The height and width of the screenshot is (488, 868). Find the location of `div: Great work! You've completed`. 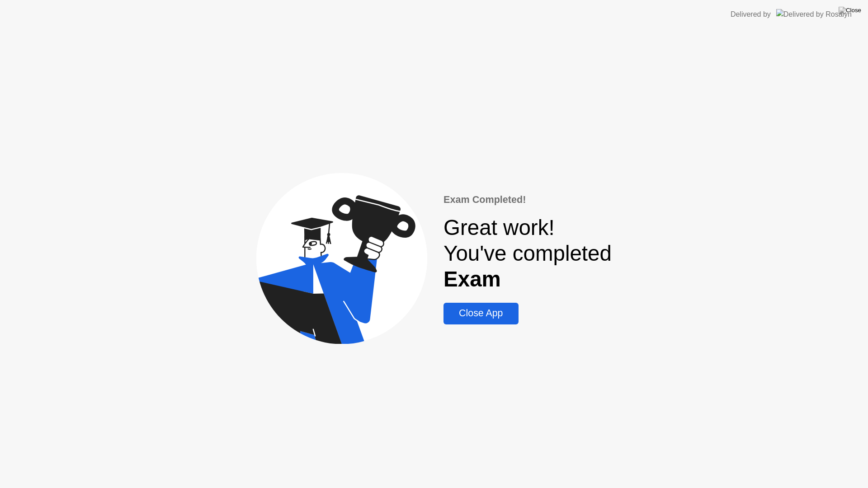

div: Great work! You've completed is located at coordinates (528, 253).